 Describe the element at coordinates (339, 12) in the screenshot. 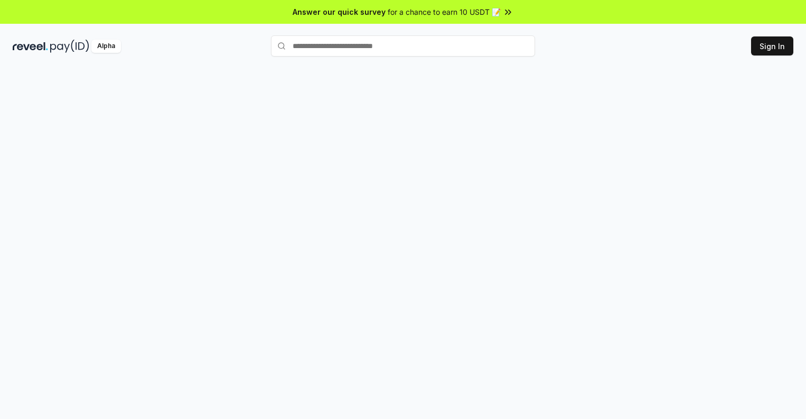

I see `span: Answer our quick survey` at that location.